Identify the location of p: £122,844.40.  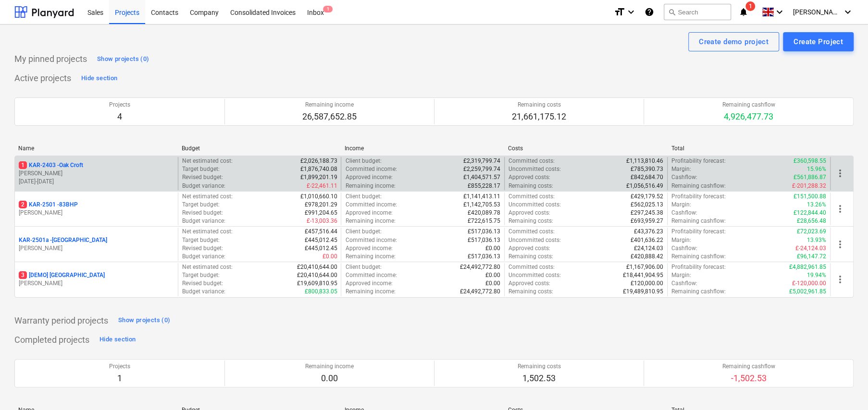
(810, 213).